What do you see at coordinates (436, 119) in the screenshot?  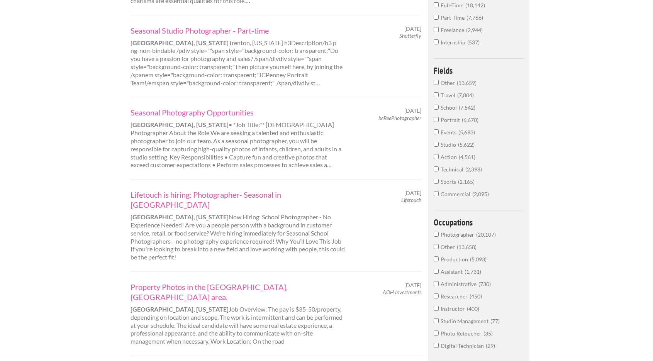 I see `input: Portrait6,670` at bounding box center [436, 119].